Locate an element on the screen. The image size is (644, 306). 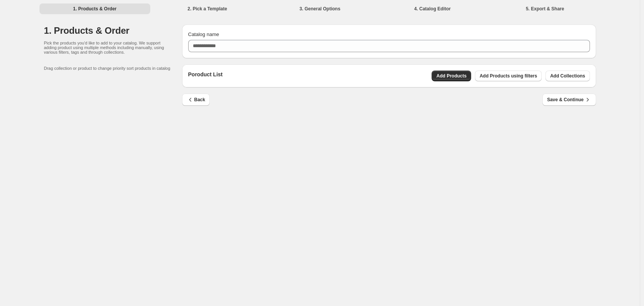
p: Poroduct List is located at coordinates (206, 76).